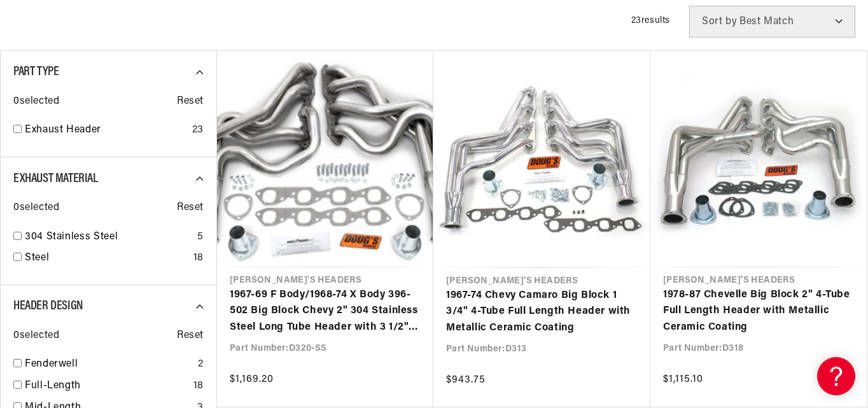 The height and width of the screenshot is (408, 868). I want to click on div: 23, so click(198, 131).